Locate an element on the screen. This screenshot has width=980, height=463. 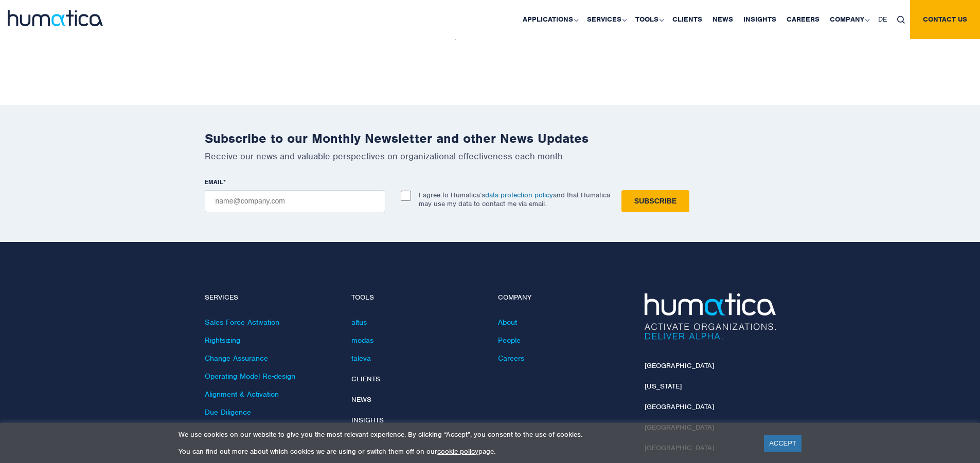
a: People is located at coordinates (510, 340).